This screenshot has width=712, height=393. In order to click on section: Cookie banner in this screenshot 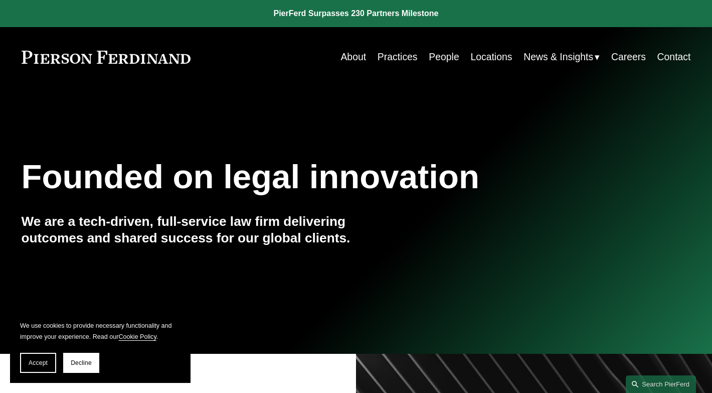, I will do `click(100, 346)`.